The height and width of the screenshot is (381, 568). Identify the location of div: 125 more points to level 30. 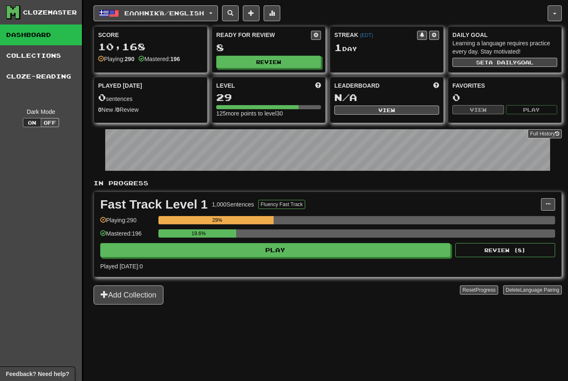
(268, 113).